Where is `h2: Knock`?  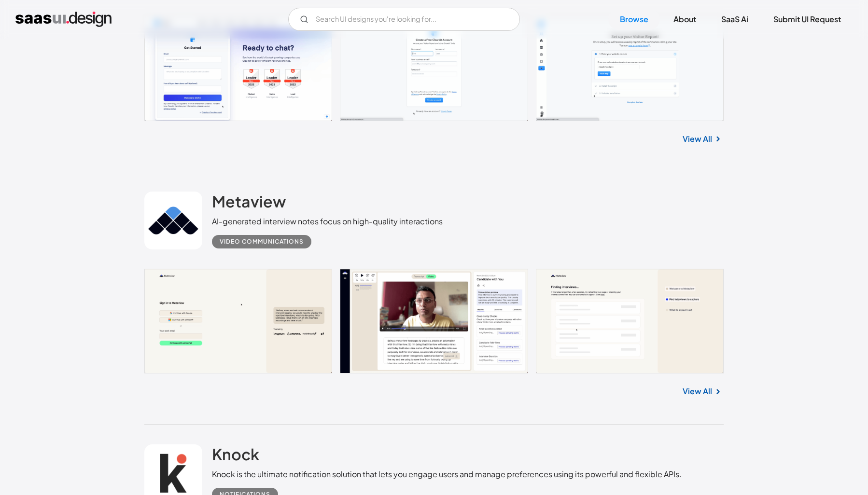
h2: Knock is located at coordinates (235, 454).